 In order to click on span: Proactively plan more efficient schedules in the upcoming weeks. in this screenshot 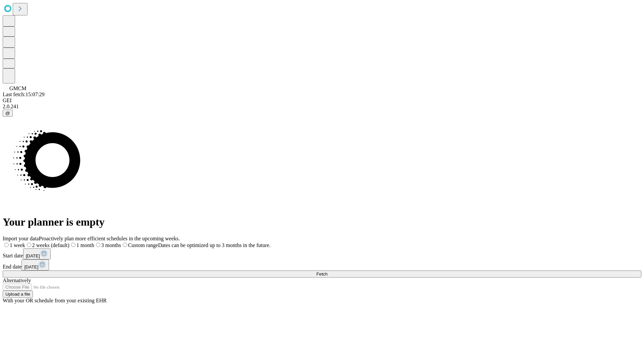, I will do `click(109, 239)`.